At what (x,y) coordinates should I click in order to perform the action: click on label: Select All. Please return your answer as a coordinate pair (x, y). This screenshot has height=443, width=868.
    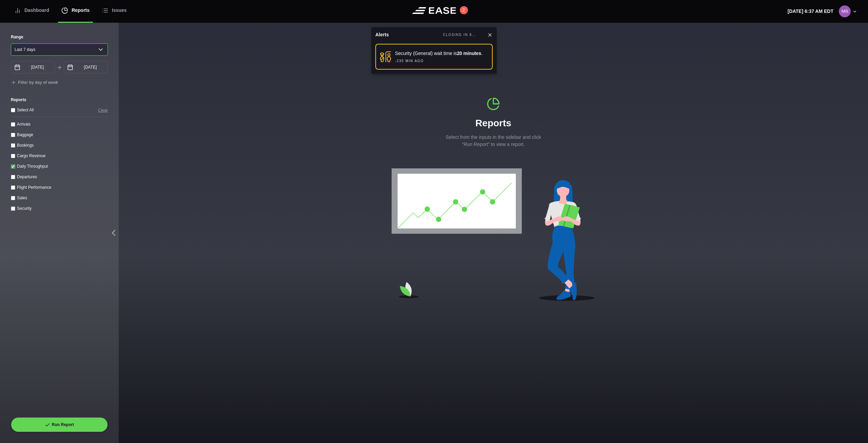
    Looking at the image, I should click on (25, 110).